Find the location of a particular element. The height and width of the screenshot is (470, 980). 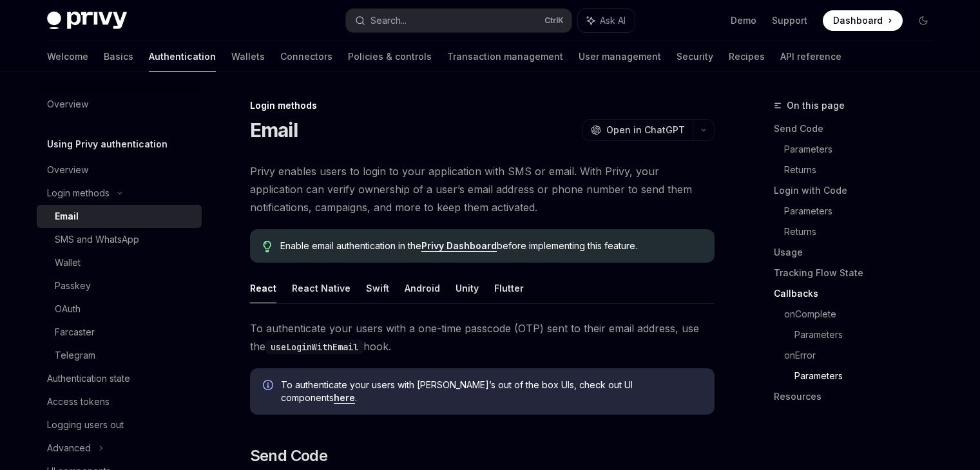

a: Policies & controls is located at coordinates (390, 56).